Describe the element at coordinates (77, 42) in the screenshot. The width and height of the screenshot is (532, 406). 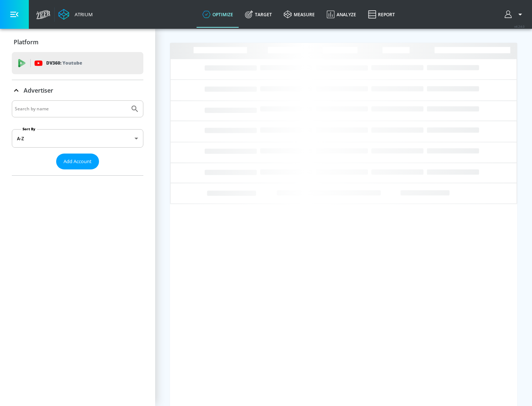
I see `div: Platform` at that location.